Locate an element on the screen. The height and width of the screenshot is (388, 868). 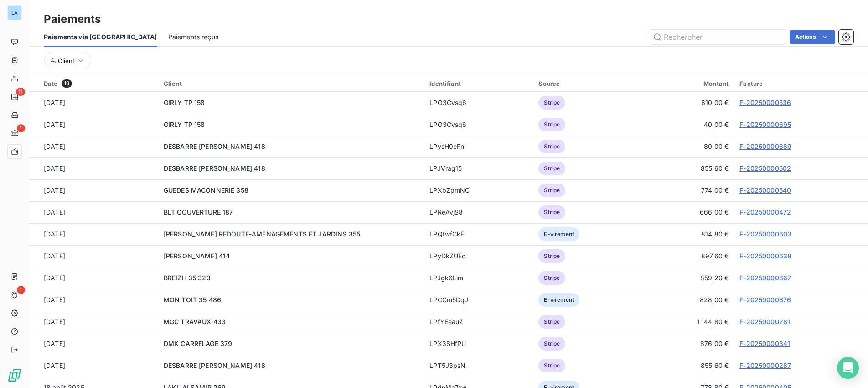
div: Open Intercom Messenger is located at coordinates (848, 368).